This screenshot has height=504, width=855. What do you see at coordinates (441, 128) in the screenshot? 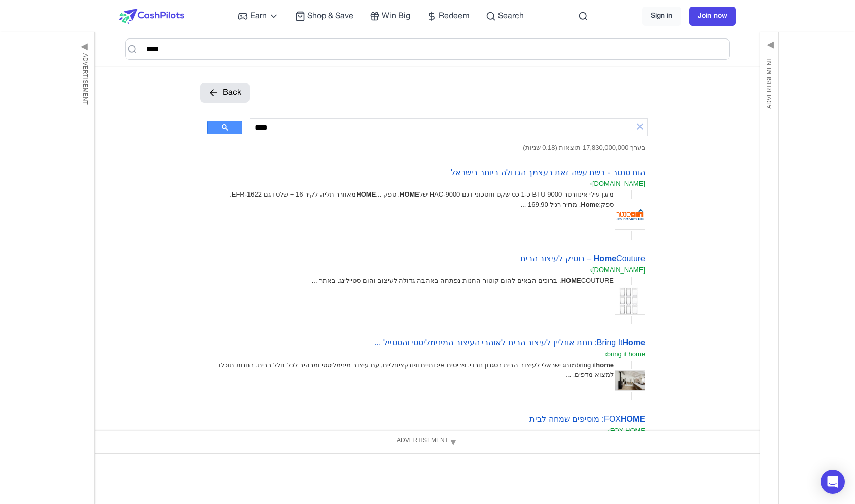
I see `input: חיפוש` at bounding box center [441, 128].